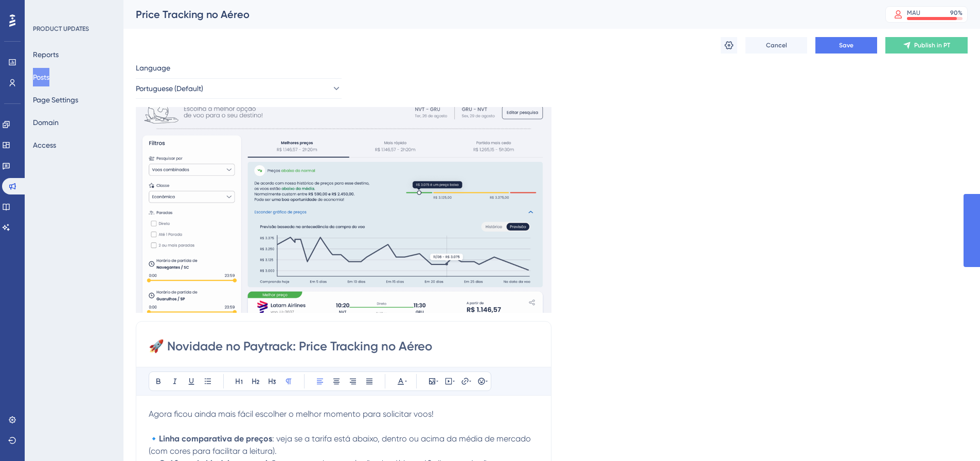  What do you see at coordinates (344, 210) in the screenshot?
I see `img: file-1757509758695.png` at bounding box center [344, 210].